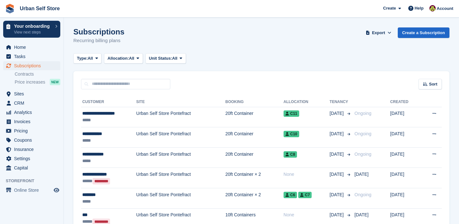  Describe the element at coordinates (33, 168) in the screenshot. I see `span: Capital` at that location.